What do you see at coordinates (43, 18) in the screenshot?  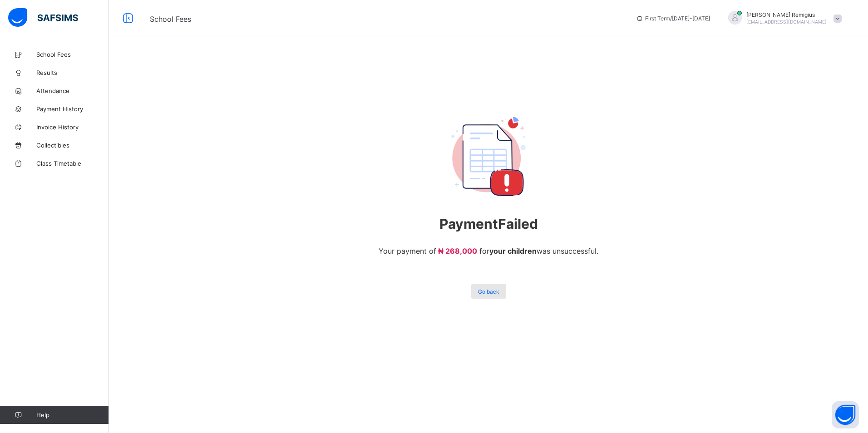 I see `img: safsims` at bounding box center [43, 18].